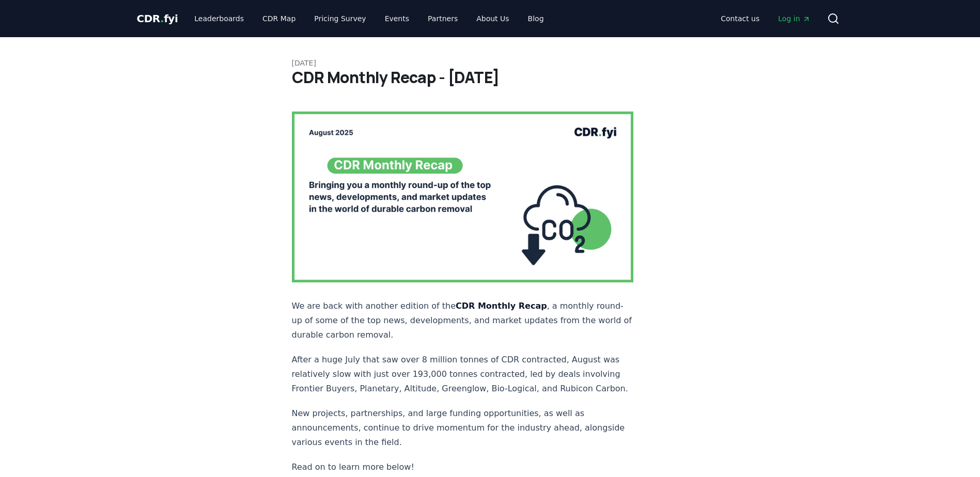  I want to click on a: Log in, so click(793, 19).